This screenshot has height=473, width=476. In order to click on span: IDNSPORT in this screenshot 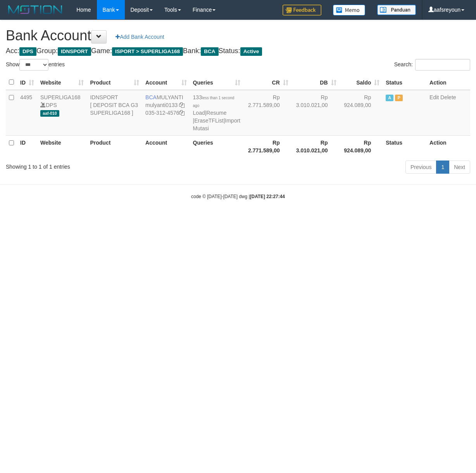, I will do `click(74, 52)`.